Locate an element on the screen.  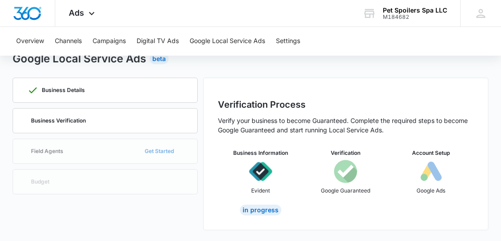
p: Verify your business to become Guaranteed. Complete the required steps to become Google Guarantee... is located at coordinates (346, 125).